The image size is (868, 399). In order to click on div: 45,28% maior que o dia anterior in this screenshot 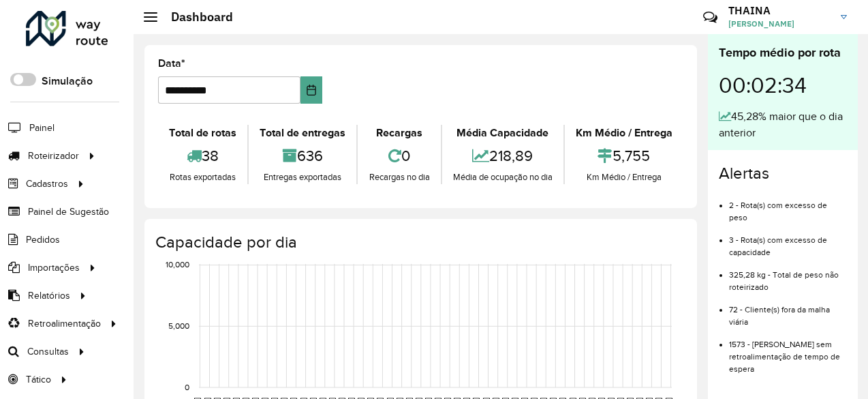, I will do `click(784, 125)`.